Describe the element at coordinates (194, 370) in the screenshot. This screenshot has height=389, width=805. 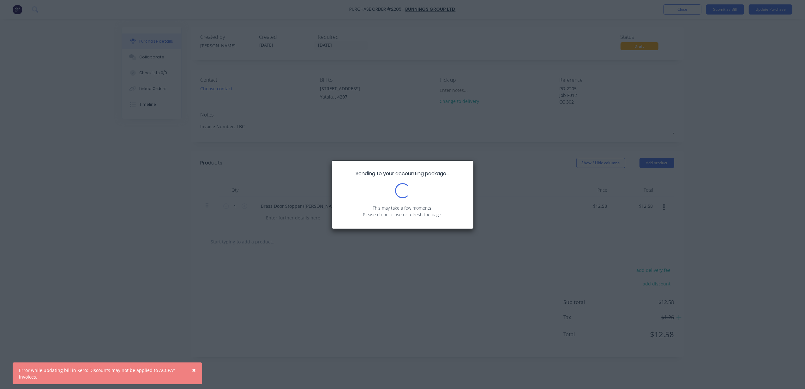
I see `button: Close` at that location.